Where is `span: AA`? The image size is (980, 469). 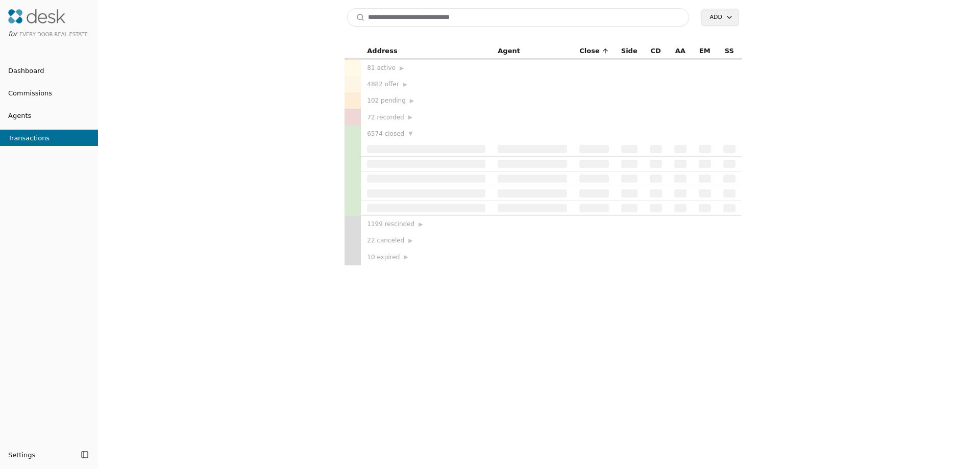
span: AA is located at coordinates (680, 51).